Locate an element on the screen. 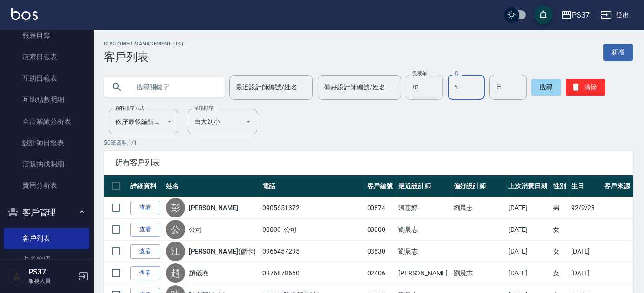  a: 客戶列表 is located at coordinates (46, 238).